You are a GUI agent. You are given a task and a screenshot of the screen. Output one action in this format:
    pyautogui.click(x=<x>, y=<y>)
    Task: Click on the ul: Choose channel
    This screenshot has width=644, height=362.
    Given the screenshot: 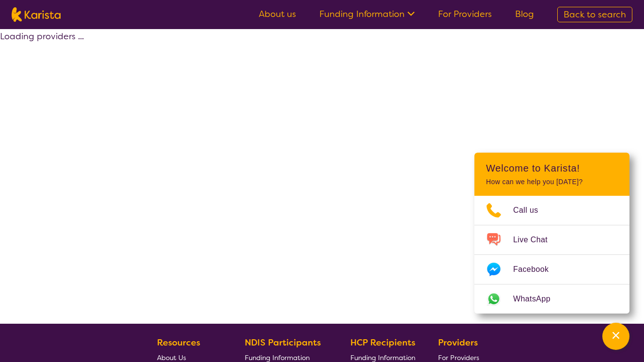 What is the action you would take?
    pyautogui.click(x=552, y=254)
    